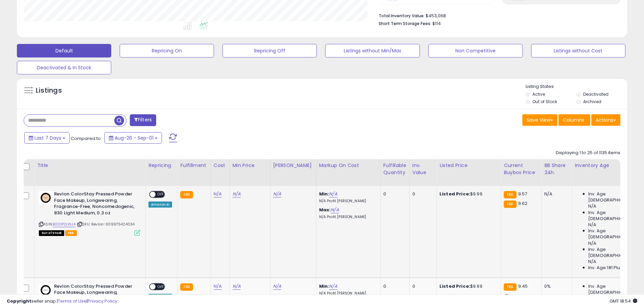 The height and width of the screenshot is (308, 644). I want to click on li: $453,068, so click(497, 15).